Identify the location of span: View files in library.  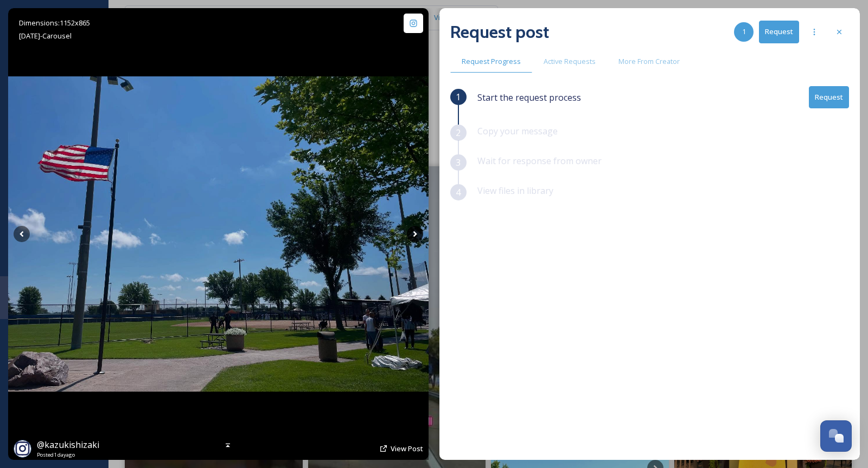
(515, 191).